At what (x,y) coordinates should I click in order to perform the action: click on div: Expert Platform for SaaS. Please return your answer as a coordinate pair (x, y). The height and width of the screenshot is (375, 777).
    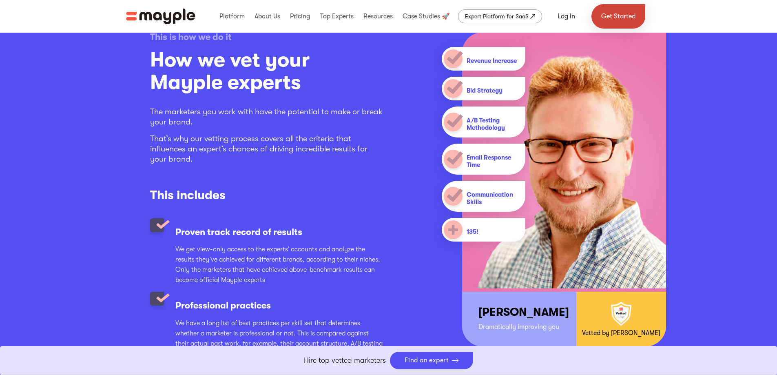
    Looking at the image, I should click on (497, 16).